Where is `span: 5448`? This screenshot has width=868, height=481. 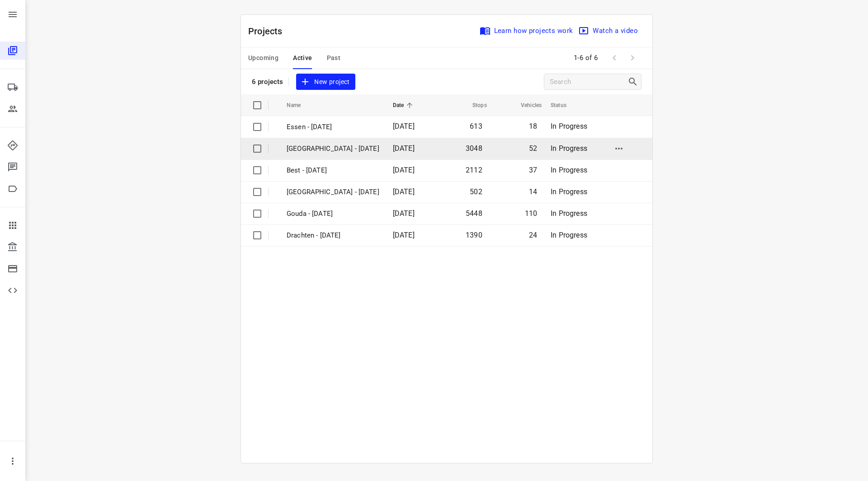 span: 5448 is located at coordinates (474, 214).